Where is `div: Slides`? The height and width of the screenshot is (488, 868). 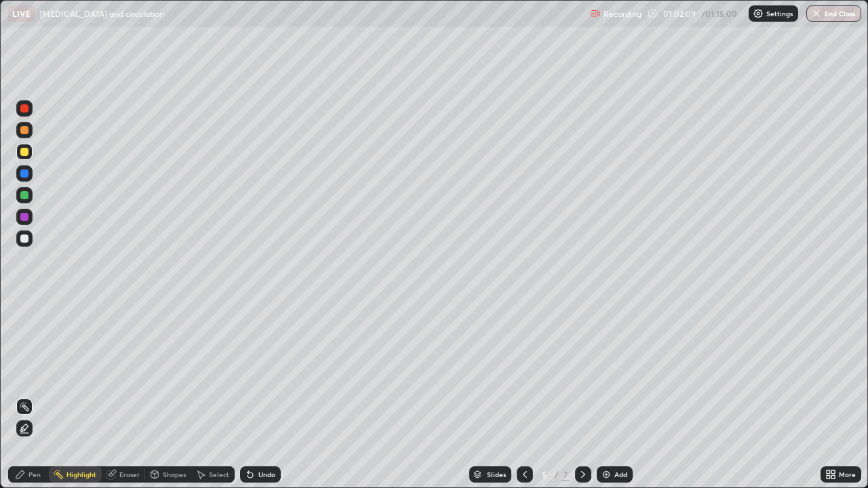
div: Slides is located at coordinates (496, 475).